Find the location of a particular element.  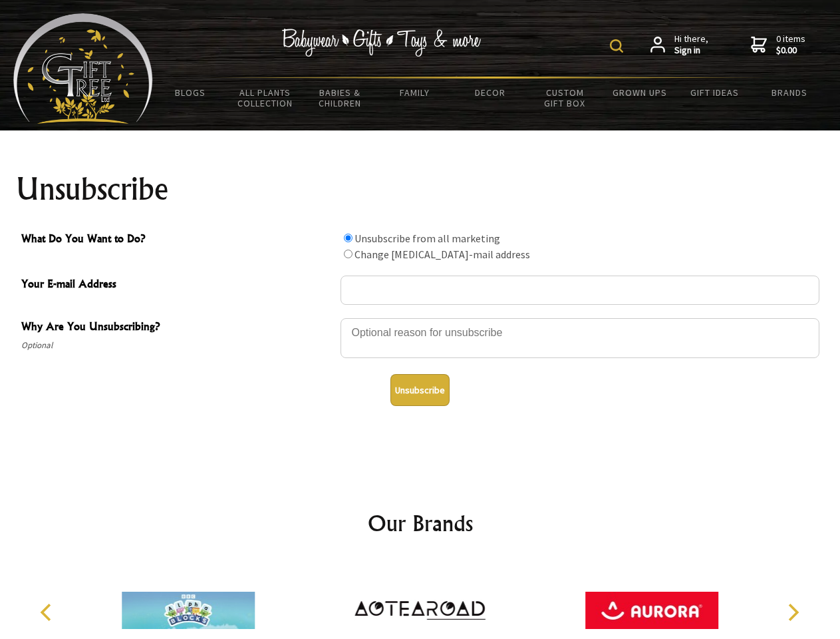

input: Your E-mail Address is located at coordinates (580, 290).